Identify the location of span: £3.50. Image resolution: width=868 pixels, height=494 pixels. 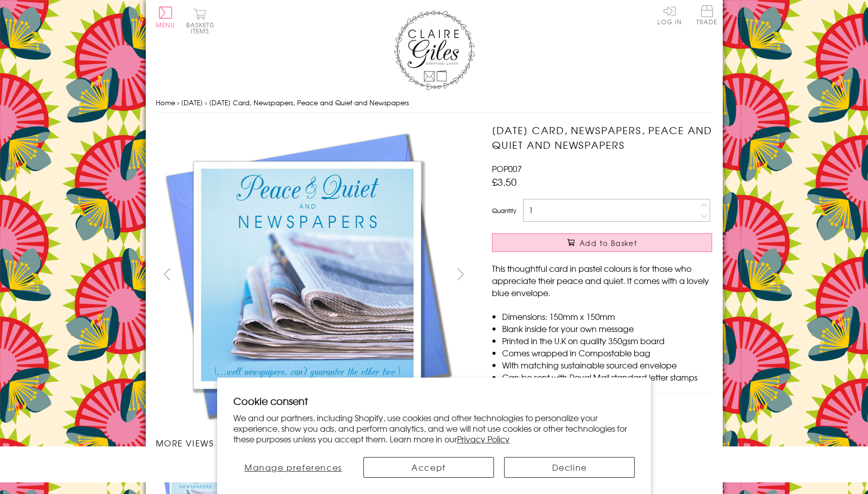
(504, 181).